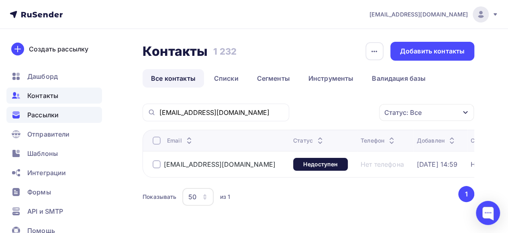 The width and height of the screenshot is (508, 233). What do you see at coordinates (175, 51) in the screenshot?
I see `h2: Контакты` at bounding box center [175, 51].